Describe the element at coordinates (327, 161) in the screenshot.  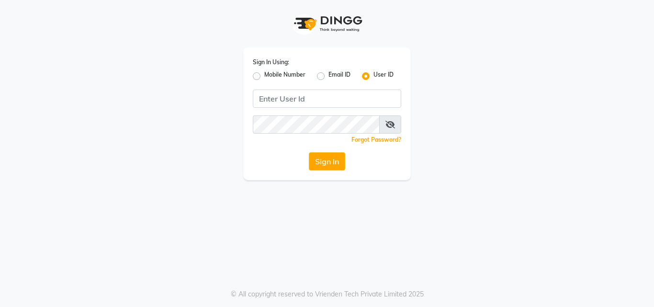
I see `button: Sign In` at that location.